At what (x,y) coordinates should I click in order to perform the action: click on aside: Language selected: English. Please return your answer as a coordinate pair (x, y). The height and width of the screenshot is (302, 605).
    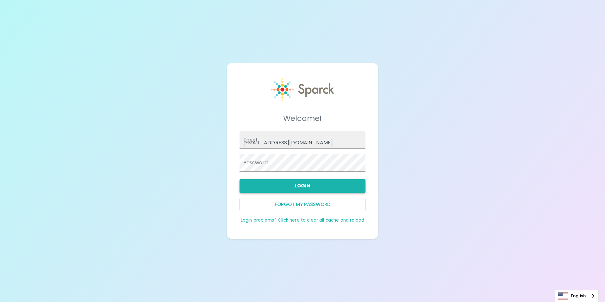
    Looking at the image, I should click on (577, 296).